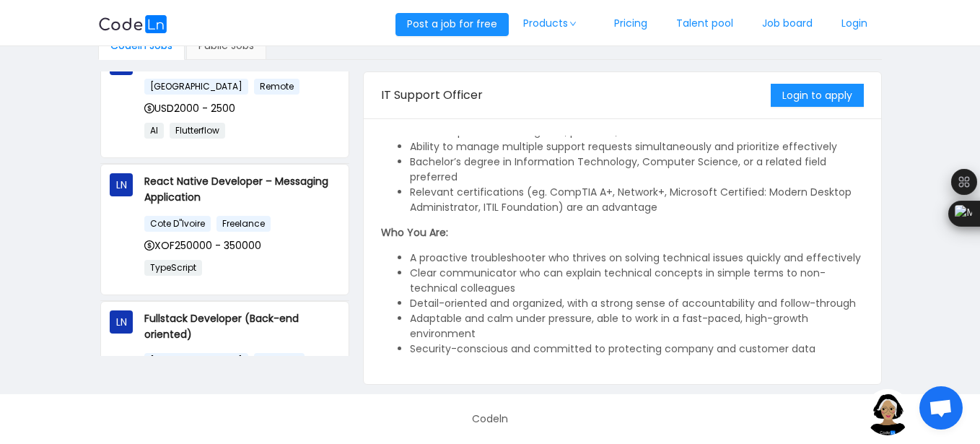  Describe the element at coordinates (432, 94) in the screenshot. I see `span: IT Support Officer` at that location.